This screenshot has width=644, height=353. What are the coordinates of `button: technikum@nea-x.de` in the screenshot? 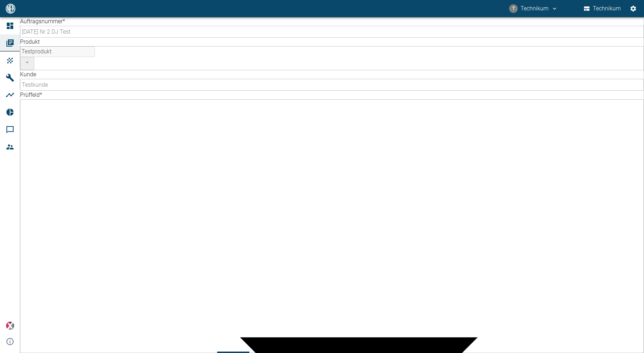 It's located at (534, 9).